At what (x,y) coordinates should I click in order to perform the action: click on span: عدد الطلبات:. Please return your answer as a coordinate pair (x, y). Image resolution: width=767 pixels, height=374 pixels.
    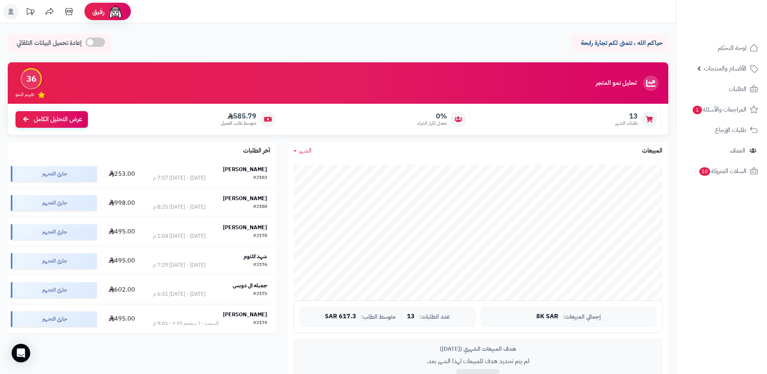
    Looking at the image, I should click on (434, 317).